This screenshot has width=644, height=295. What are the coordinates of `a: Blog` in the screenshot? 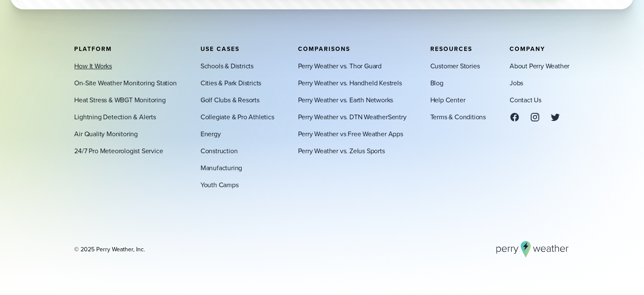 It's located at (437, 83).